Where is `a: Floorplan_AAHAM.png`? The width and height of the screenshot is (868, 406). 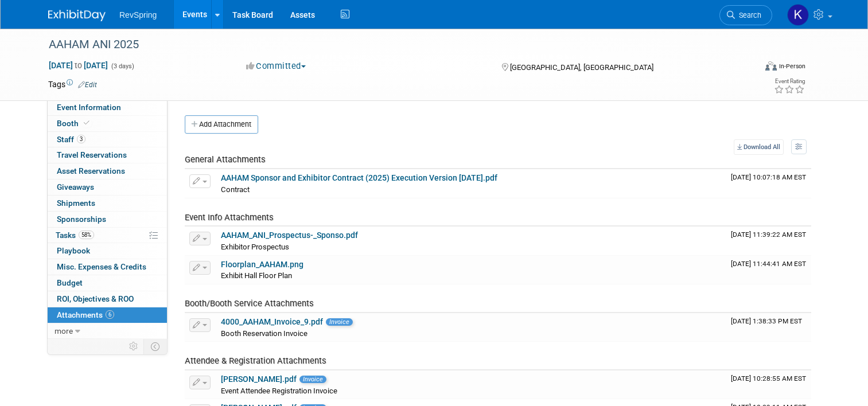 a: Floorplan_AAHAM.png is located at coordinates (262, 264).